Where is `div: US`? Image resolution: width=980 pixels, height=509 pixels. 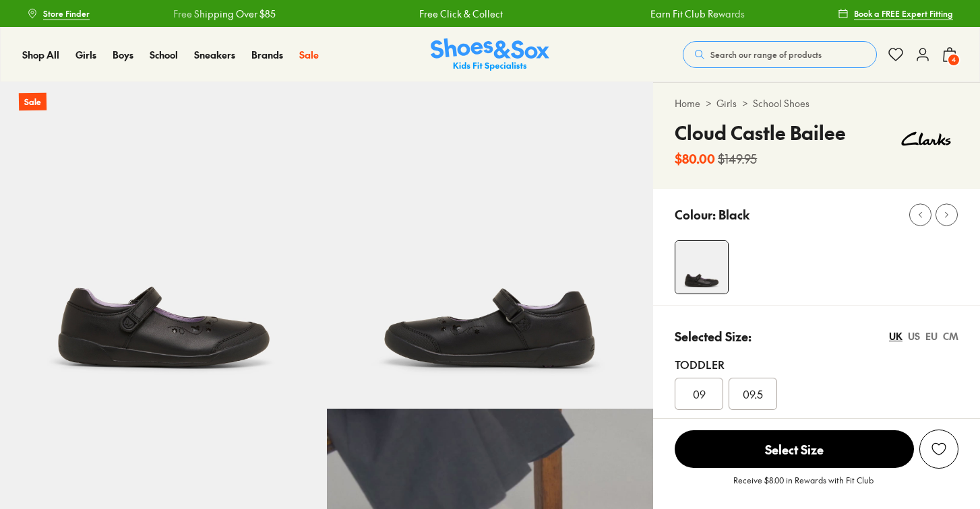
div: US is located at coordinates (915, 336).